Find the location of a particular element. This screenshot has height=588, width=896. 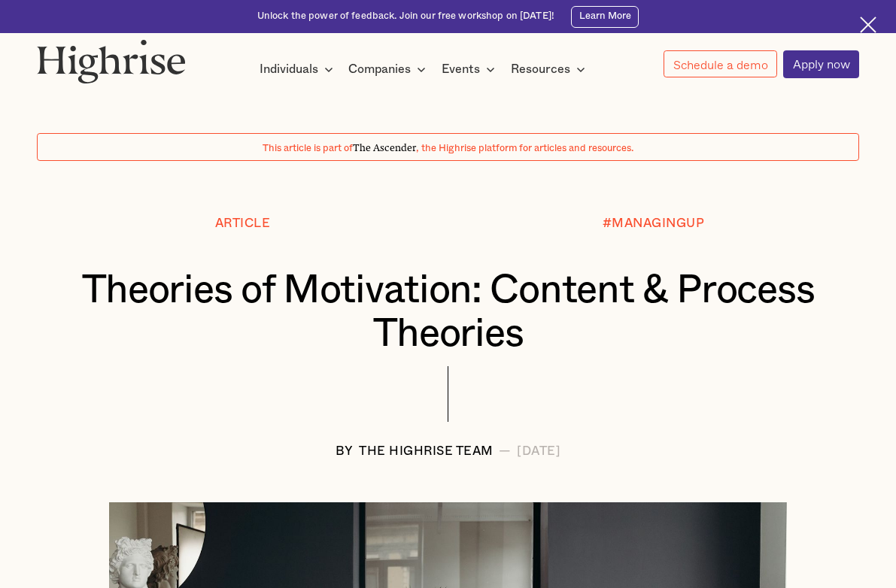

div: The Highrise Team is located at coordinates (426, 452).